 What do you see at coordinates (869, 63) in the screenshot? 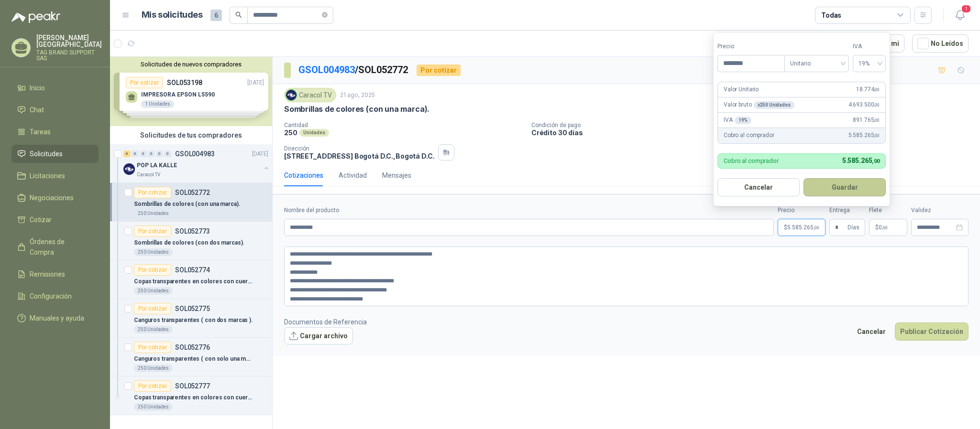
I see `span: 19%` at bounding box center [869, 63].